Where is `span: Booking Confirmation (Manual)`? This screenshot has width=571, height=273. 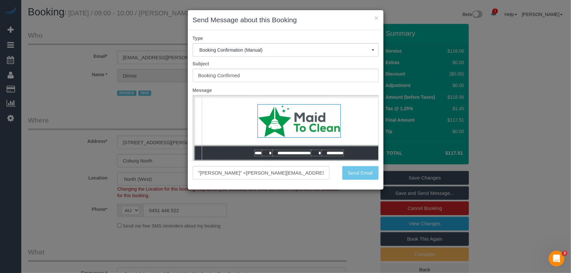 span: Booking Confirmation (Manual) is located at coordinates (286, 50).